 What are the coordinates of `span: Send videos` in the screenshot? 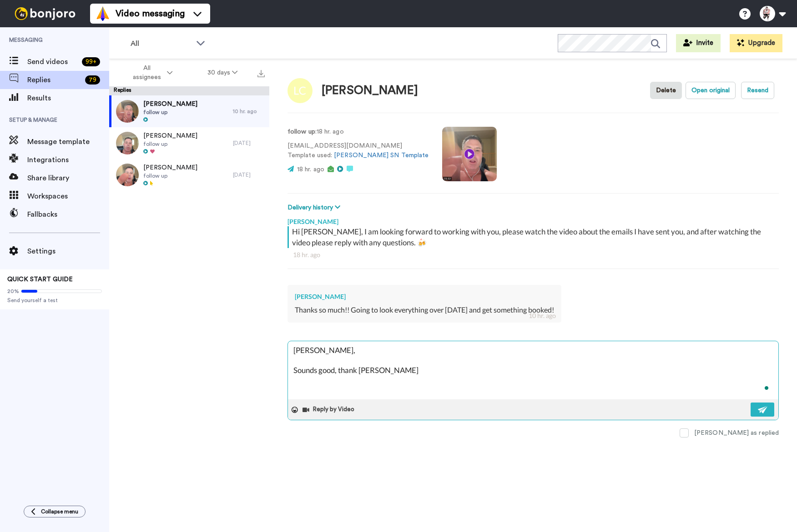 It's located at (53, 62).